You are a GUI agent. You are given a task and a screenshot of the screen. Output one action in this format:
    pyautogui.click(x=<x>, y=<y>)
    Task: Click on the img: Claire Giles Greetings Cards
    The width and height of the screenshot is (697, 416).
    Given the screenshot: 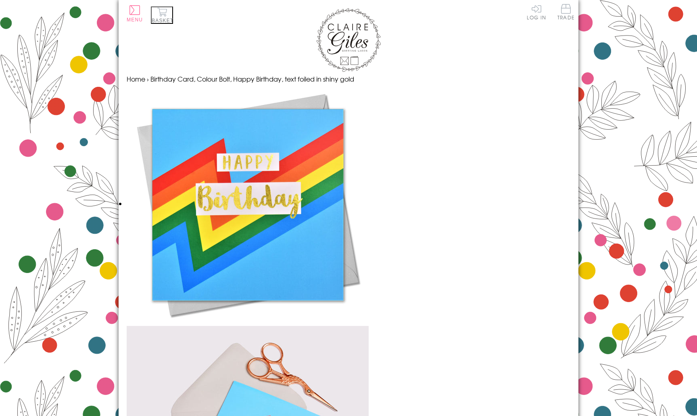 What is the action you would take?
    pyautogui.click(x=349, y=40)
    